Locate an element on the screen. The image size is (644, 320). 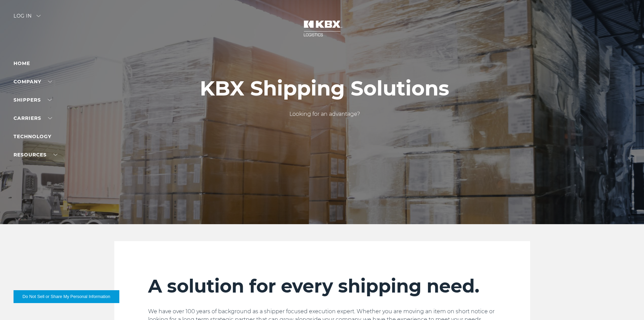
h1: KBX Shipping Solutions is located at coordinates (325, 89).